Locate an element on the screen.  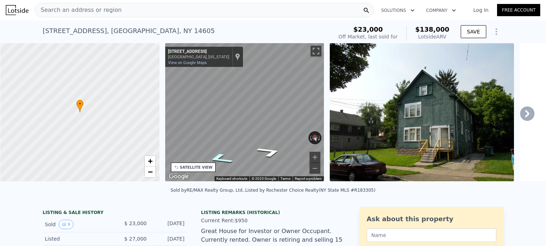
div: LISTING & SALE HISTORY is located at coordinates (115, 213).